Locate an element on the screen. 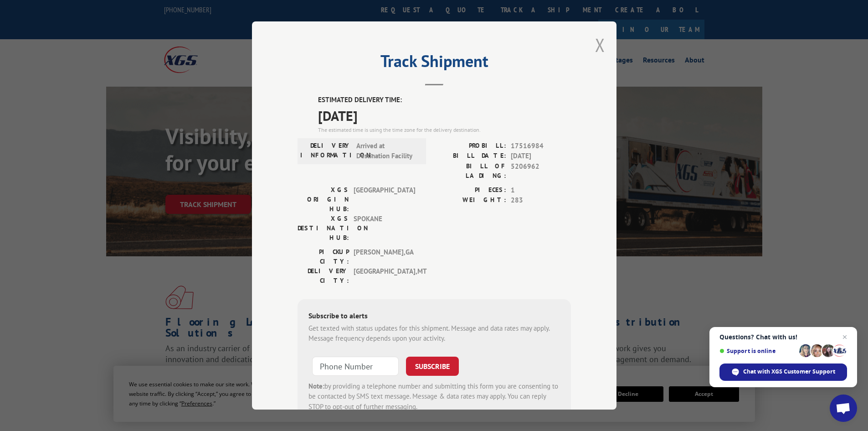 The image size is (868, 431). label: DELIVERY CITY: is located at coordinates (323, 276).